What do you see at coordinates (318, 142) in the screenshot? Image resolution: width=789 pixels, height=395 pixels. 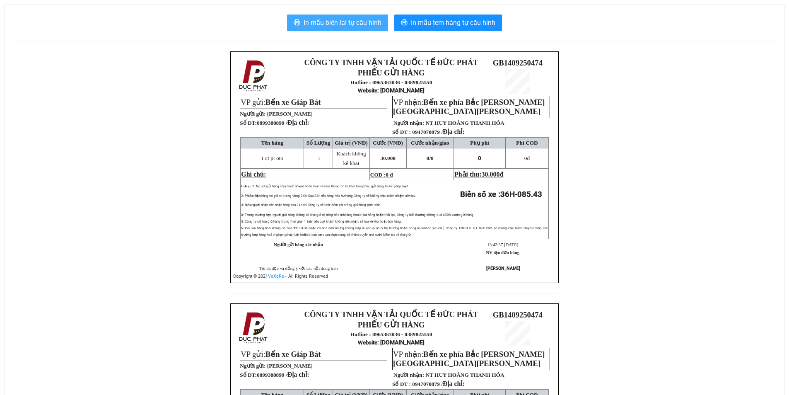 I see `span: Số Lượng` at bounding box center [318, 142].